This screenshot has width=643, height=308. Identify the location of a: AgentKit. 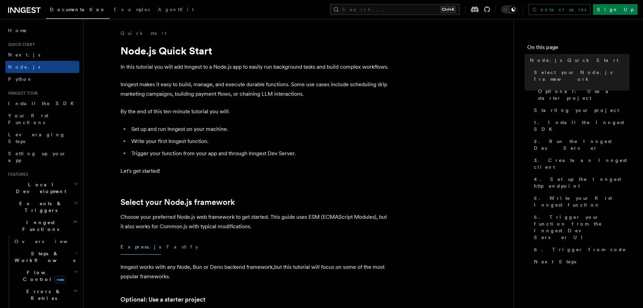
(176, 10).